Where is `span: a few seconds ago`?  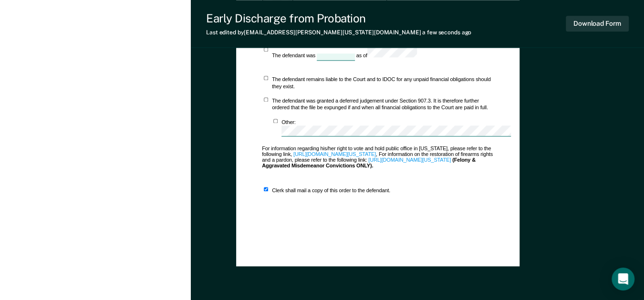 span: a few seconds ago is located at coordinates (446, 32).